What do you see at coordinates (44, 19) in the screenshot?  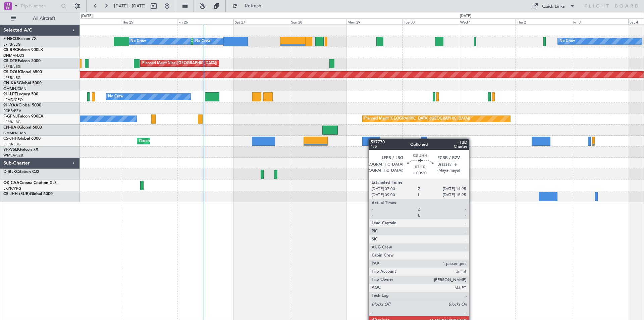 I see `span: All Aircraft` at bounding box center [44, 19].